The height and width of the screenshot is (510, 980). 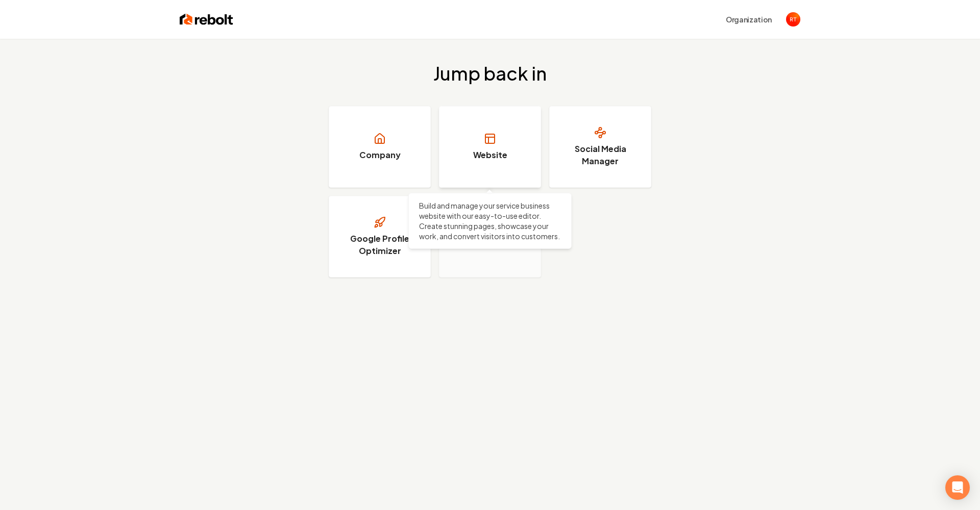 What do you see at coordinates (793, 19) in the screenshot?
I see `img: Rebolt Tester` at bounding box center [793, 19].